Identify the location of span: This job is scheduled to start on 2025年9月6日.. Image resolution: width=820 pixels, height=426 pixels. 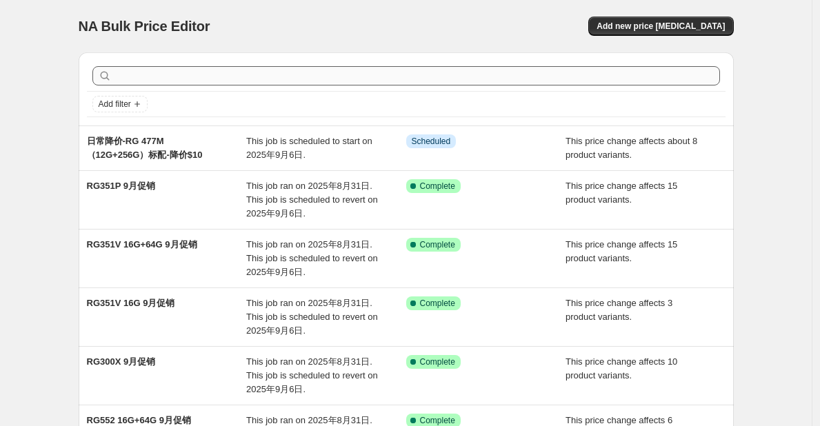
(309, 148).